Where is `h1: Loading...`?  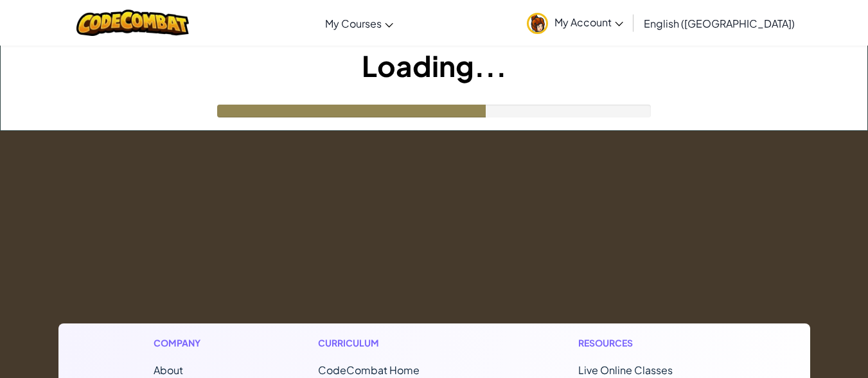 h1: Loading... is located at coordinates (434, 65).